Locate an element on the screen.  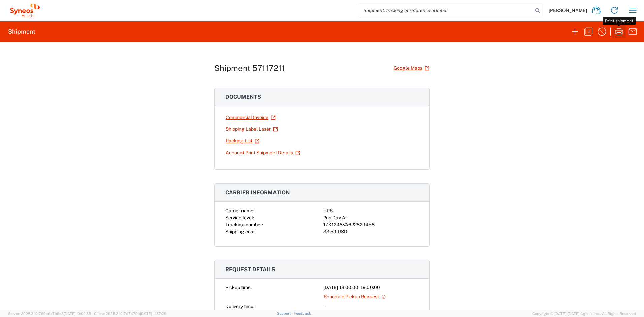
span: Carrier information is located at coordinates (258, 192).